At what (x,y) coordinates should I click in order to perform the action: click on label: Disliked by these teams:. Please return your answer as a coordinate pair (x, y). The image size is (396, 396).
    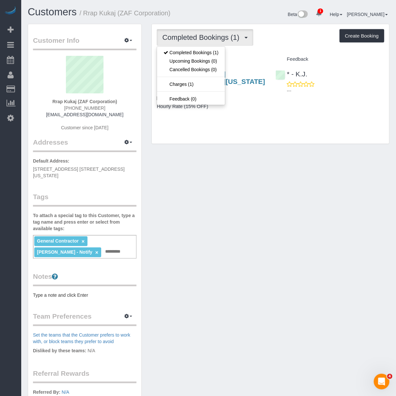
    Looking at the image, I should click on (59, 351).